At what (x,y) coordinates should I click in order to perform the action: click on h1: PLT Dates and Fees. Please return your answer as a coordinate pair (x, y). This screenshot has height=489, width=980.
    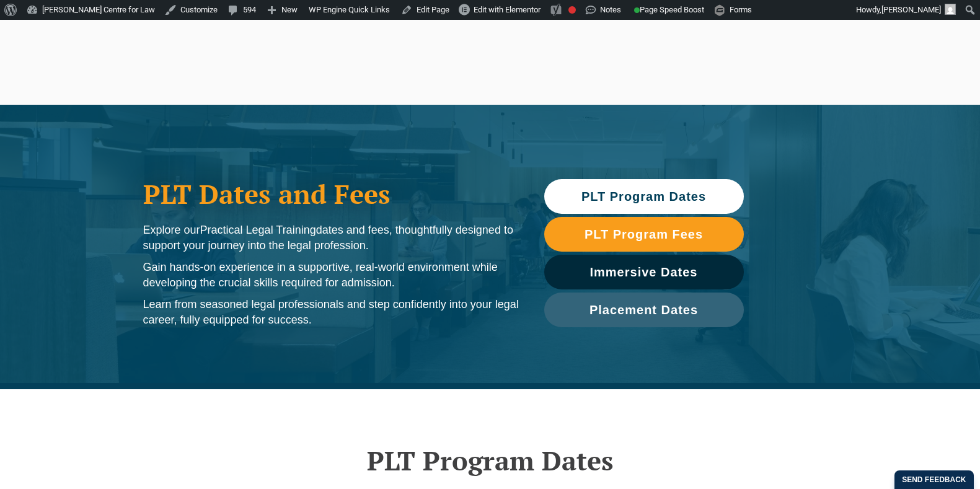
    Looking at the image, I should click on (331, 194).